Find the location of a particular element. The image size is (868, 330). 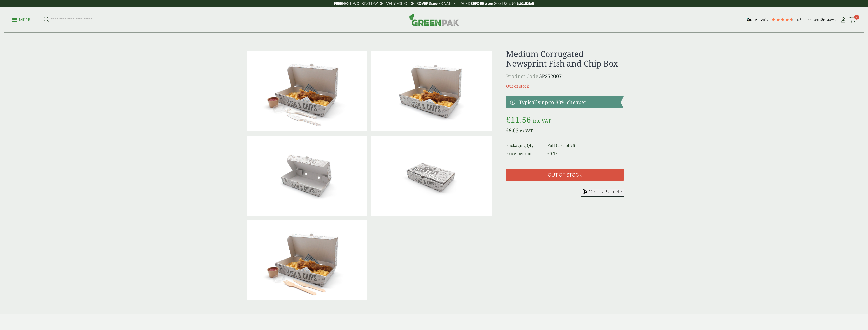

p: Out of stock is located at coordinates (564, 87).